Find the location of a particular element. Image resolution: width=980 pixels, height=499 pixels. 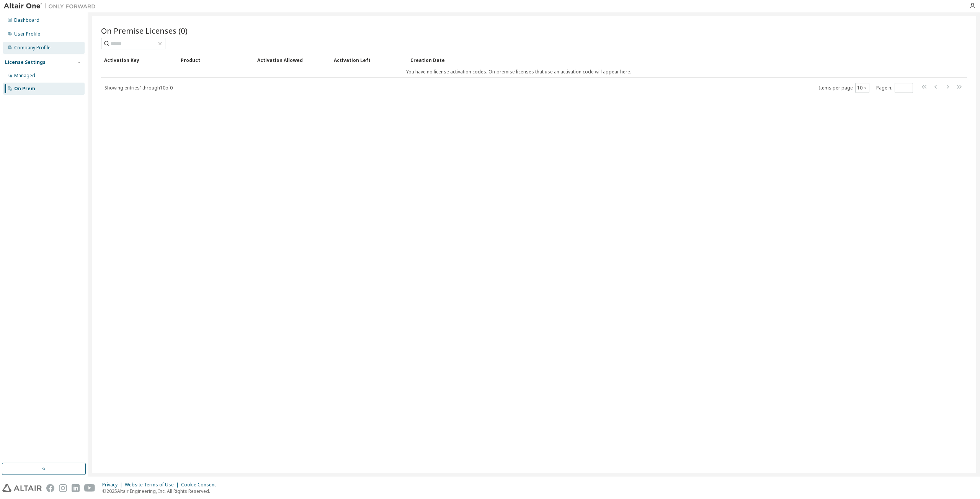

div: Managed is located at coordinates (25, 76).